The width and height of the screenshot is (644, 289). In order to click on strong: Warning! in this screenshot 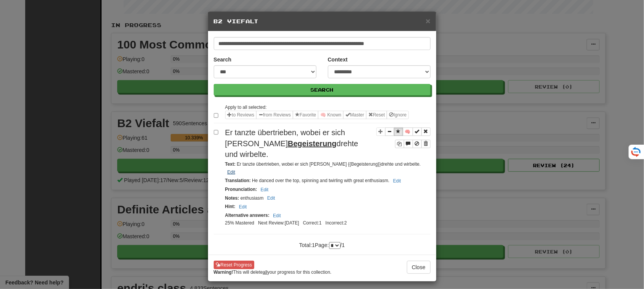, I will do `click(223, 272)`.